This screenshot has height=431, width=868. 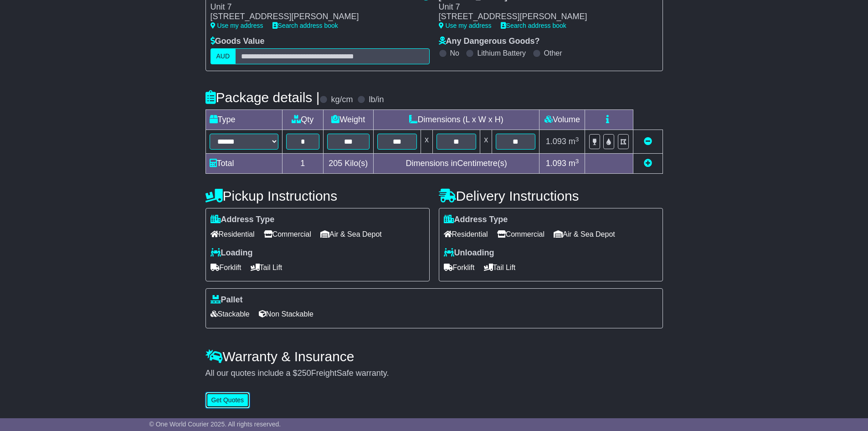 What do you see at coordinates (348, 120) in the screenshot?
I see `td: Weight` at bounding box center [348, 120].